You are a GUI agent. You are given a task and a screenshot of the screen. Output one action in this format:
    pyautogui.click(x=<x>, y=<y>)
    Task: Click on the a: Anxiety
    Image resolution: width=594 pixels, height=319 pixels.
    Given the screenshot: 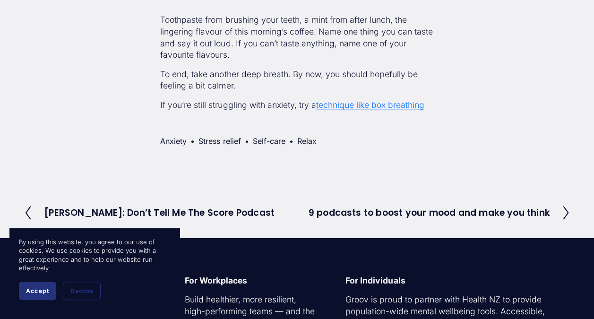 What is the action you would take?
    pyautogui.click(x=173, y=141)
    